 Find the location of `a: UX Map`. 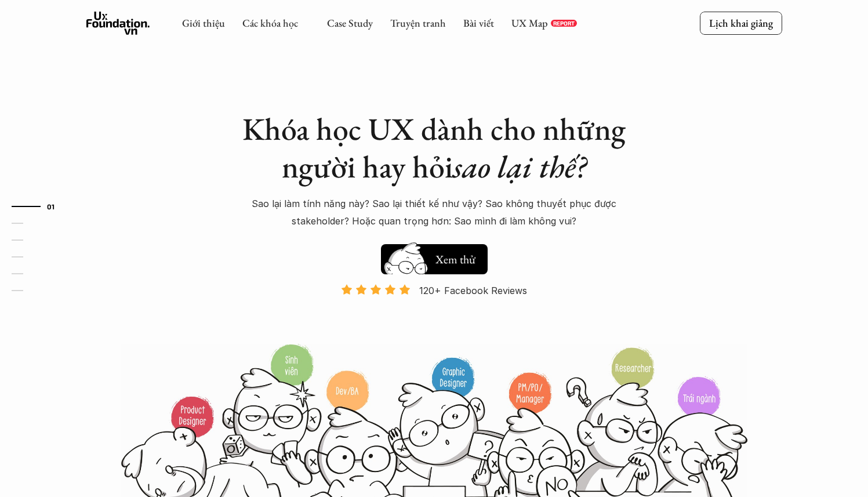

a: UX Map is located at coordinates (529, 22).